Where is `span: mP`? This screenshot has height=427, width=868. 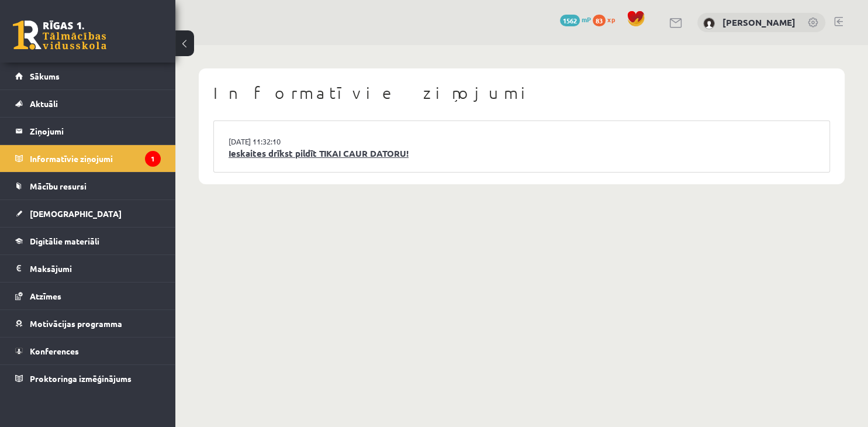 span: mP is located at coordinates (586, 19).